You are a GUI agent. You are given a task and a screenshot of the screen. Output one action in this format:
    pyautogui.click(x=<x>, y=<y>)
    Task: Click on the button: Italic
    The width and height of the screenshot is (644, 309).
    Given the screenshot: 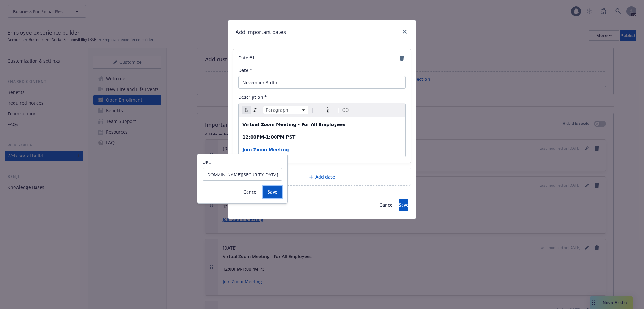 What is the action you would take?
    pyautogui.click(x=255, y=110)
    